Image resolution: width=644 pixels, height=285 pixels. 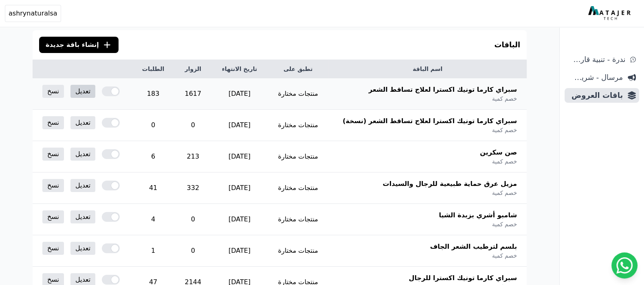 I want to click on td: 4, so click(x=153, y=220).